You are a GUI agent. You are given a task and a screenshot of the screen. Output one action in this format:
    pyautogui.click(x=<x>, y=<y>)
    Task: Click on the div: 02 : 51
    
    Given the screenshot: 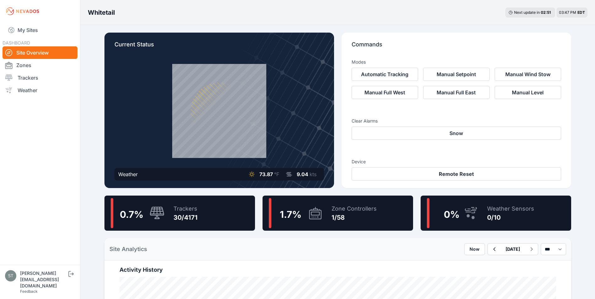 What is the action you would take?
    pyautogui.click(x=546, y=13)
    